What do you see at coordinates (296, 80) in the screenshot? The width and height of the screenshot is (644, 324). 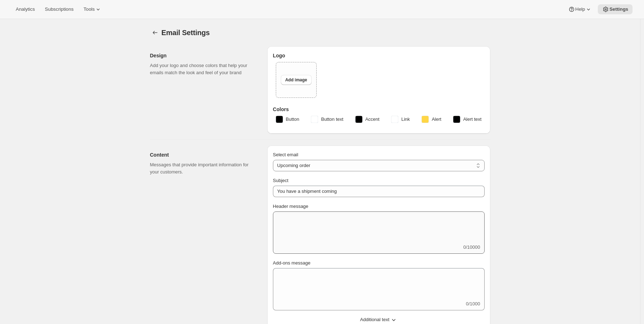 I see `span: Add image` at bounding box center [296, 80].